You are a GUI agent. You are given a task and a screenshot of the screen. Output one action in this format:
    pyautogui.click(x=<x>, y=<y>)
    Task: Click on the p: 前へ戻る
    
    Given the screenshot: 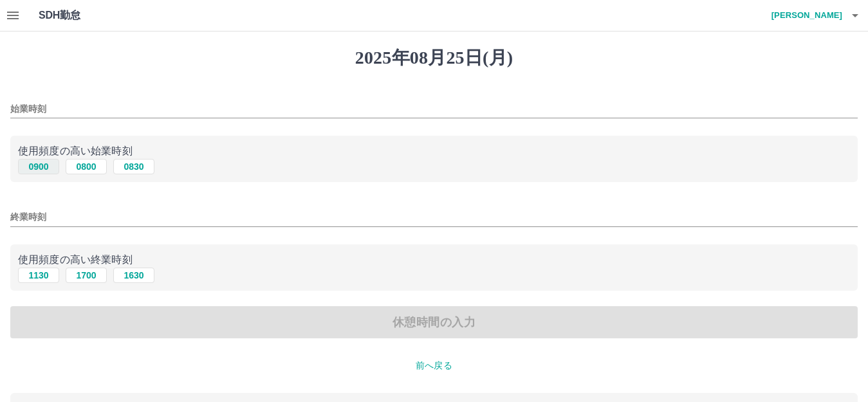 What is the action you would take?
    pyautogui.click(x=434, y=365)
    